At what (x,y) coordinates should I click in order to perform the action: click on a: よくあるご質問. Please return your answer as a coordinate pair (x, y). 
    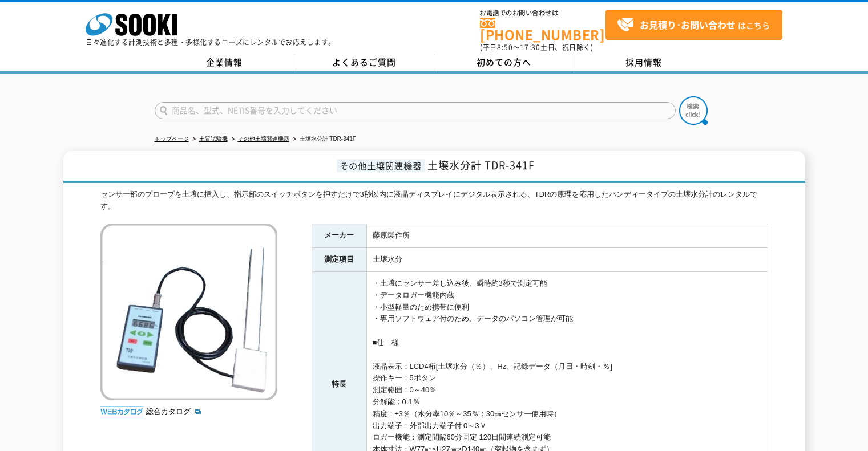
    Looking at the image, I should click on (364, 63).